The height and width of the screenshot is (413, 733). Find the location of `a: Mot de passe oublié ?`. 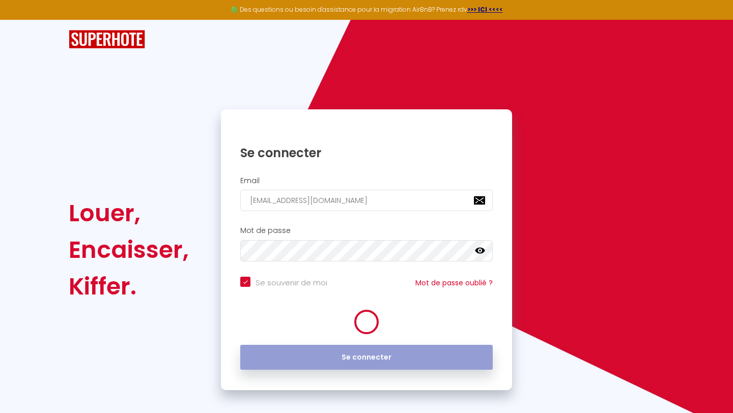

a: Mot de passe oublié ? is located at coordinates (454, 283).